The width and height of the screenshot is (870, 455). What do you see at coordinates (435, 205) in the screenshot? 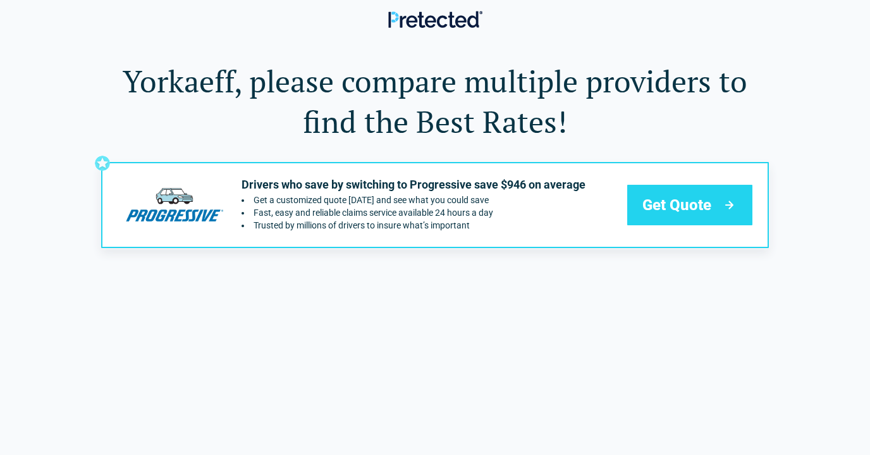
I see `a: progressive's logoDrivers who save by switching to Progressive save $946 on averageGet a customiz...` at bounding box center [435, 205].